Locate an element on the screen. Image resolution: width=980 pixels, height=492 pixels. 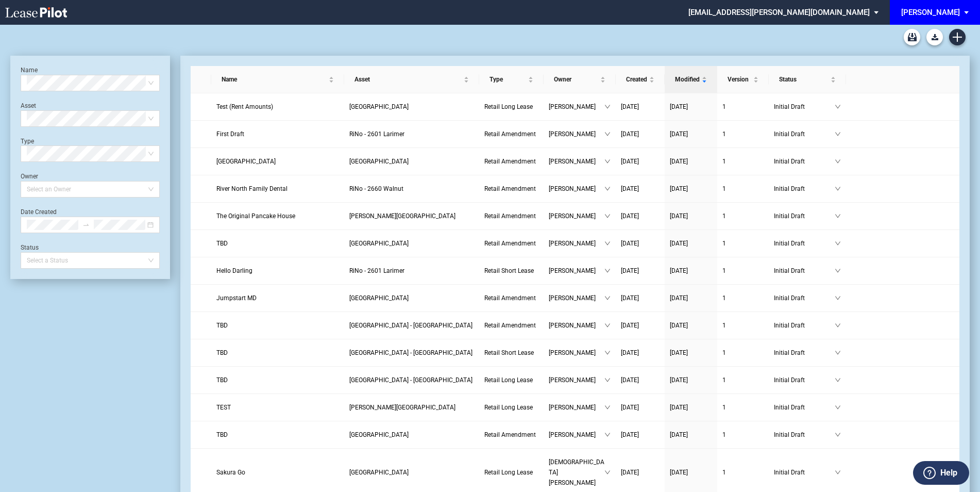
span: TEST is located at coordinates (223, 407).